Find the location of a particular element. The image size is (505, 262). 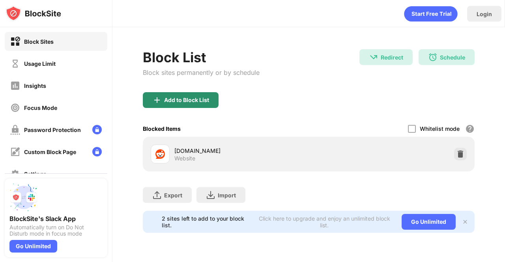

img: favicons is located at coordinates (160, 154).